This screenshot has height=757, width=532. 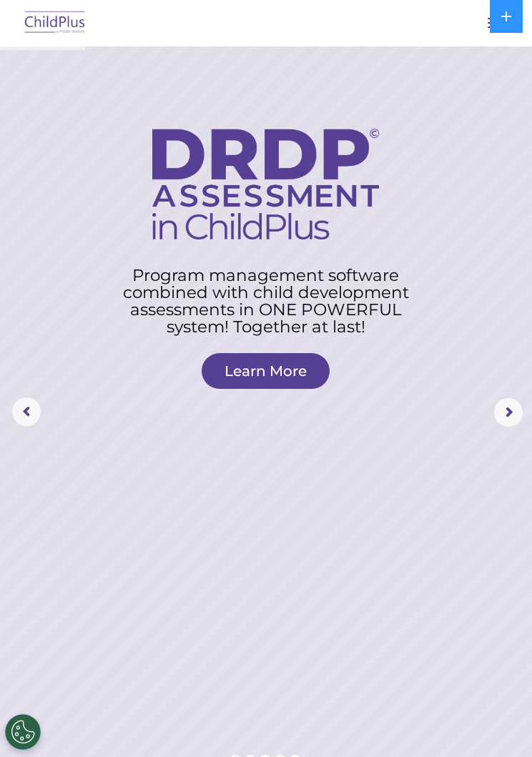 I want to click on img: ChildPlus by Procare Solutions, so click(x=55, y=23).